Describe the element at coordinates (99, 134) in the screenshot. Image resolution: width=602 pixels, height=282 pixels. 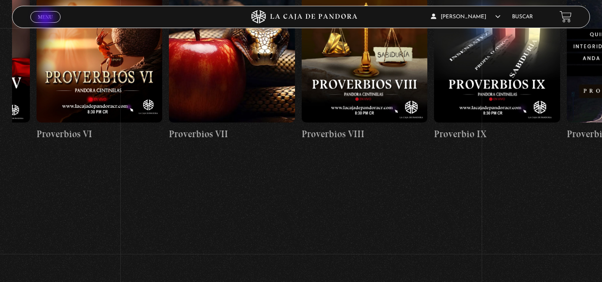
I see `h4: Proverbios VI` at that location.